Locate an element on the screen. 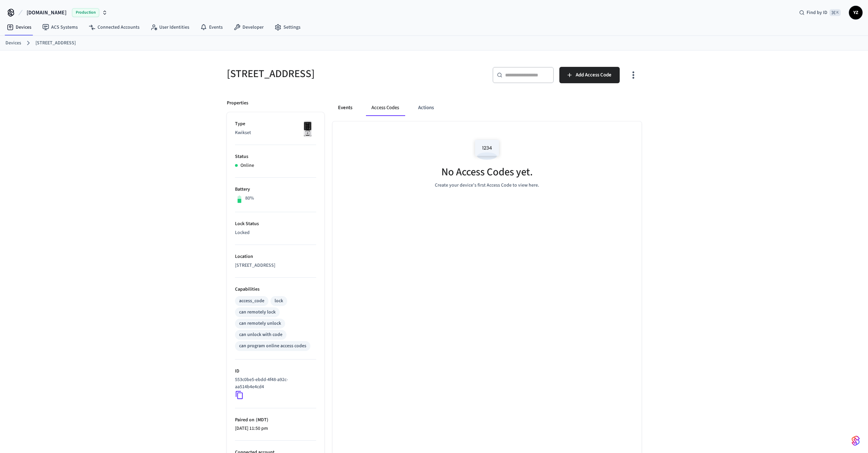  p: Paired on is located at coordinates (276, 419).